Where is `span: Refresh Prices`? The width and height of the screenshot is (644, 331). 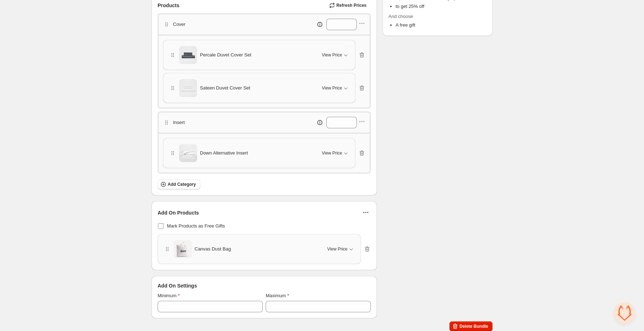 span: Refresh Prices is located at coordinates (351, 5).